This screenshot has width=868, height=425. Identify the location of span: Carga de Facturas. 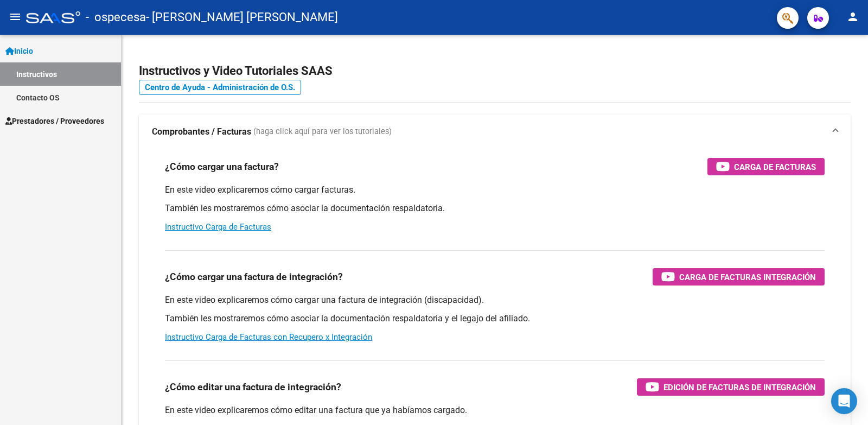
(775, 166).